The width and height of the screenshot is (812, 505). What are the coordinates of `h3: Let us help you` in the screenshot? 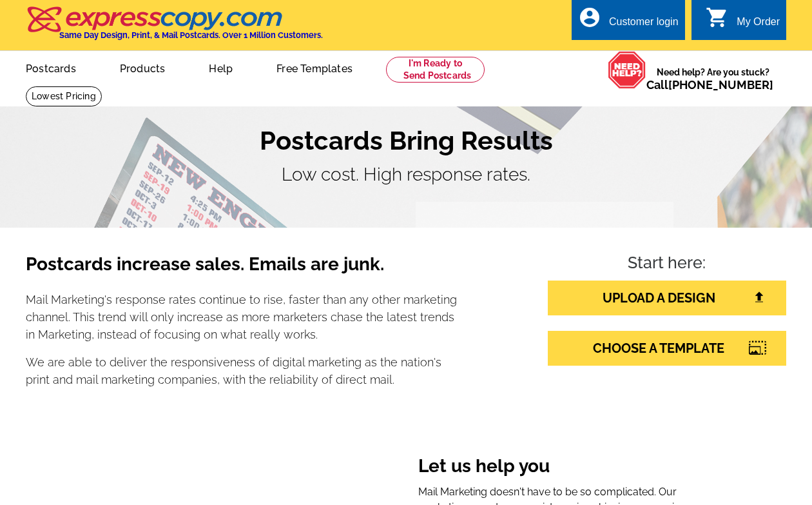 It's located at (562, 467).